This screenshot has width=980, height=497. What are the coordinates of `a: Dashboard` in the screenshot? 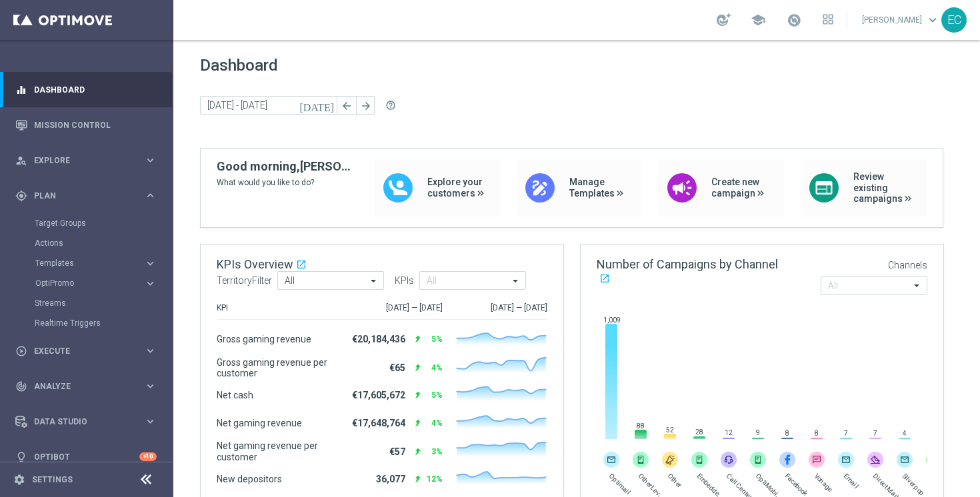 It's located at (95, 89).